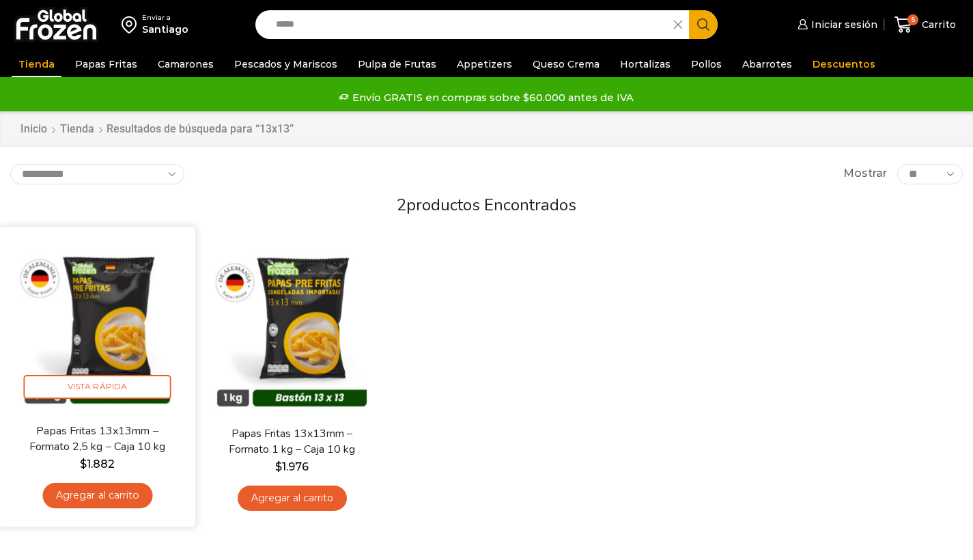 The image size is (973, 560). I want to click on bdi: 1.882, so click(97, 464).